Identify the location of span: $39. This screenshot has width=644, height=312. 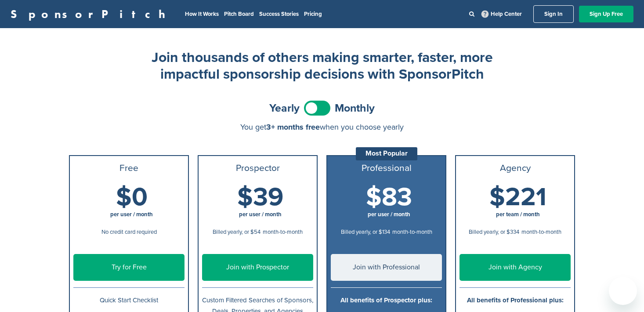
(260, 197).